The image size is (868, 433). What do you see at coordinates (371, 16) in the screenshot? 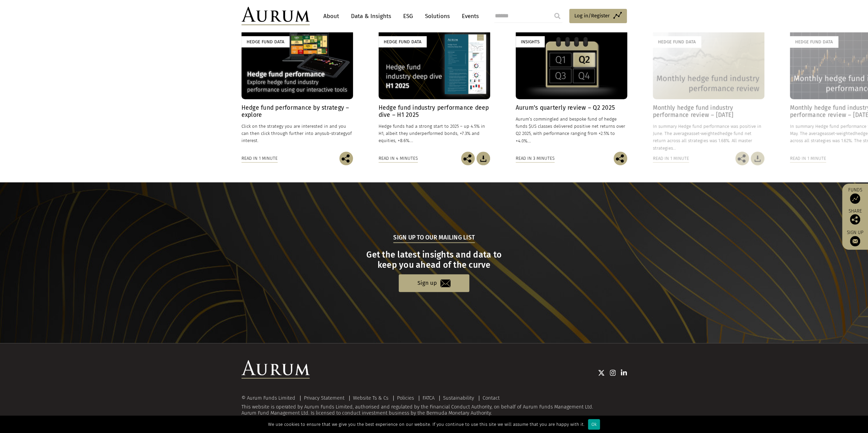
I see `a: Data & Insights` at bounding box center [371, 16].